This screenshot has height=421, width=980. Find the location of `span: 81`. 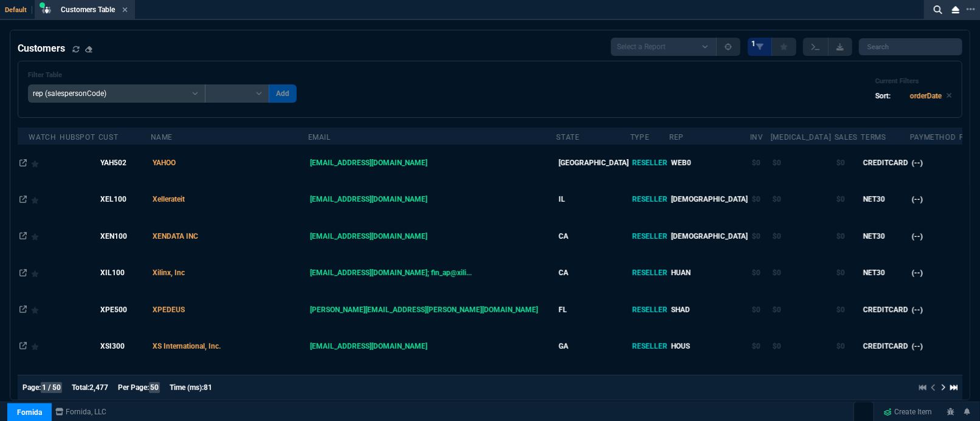

span: 81 is located at coordinates (208, 388).